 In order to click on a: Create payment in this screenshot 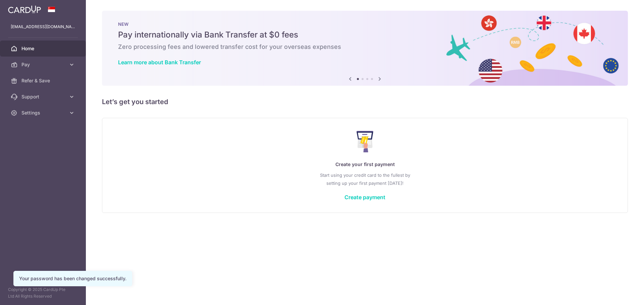, I will do `click(365, 197)`.